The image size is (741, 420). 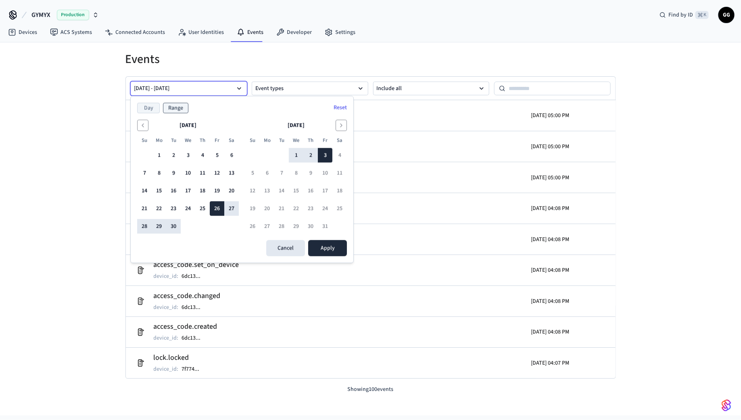 I want to click on button: Cancel, so click(x=286, y=248).